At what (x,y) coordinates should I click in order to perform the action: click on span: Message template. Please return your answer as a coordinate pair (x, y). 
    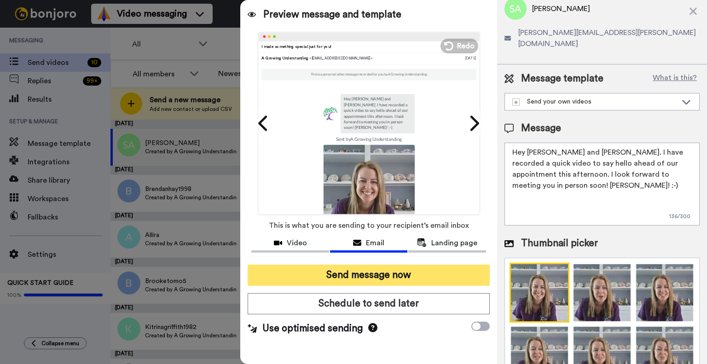
    Looking at the image, I should click on (562, 79).